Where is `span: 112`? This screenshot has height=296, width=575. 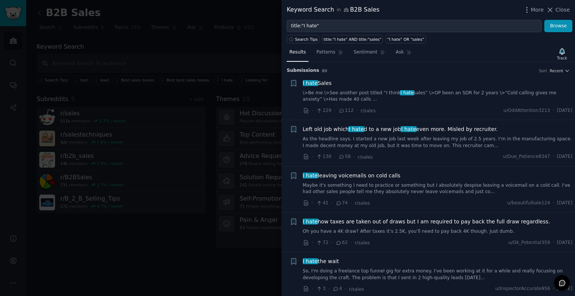
span: 112 is located at coordinates (346, 111).